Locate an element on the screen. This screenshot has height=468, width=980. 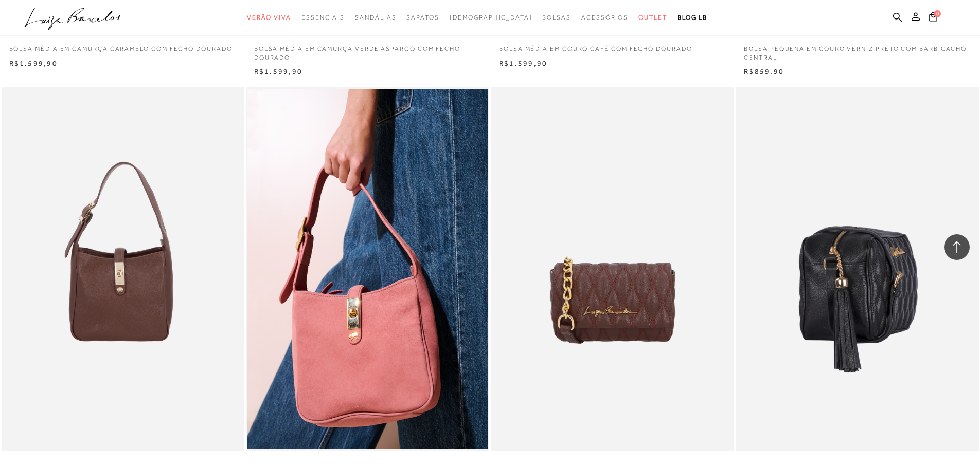
p: BOLSA MÉDIA EM CAMURÇA VERDE ASPARGO COM FECHO DOURADO is located at coordinates (367, 50).